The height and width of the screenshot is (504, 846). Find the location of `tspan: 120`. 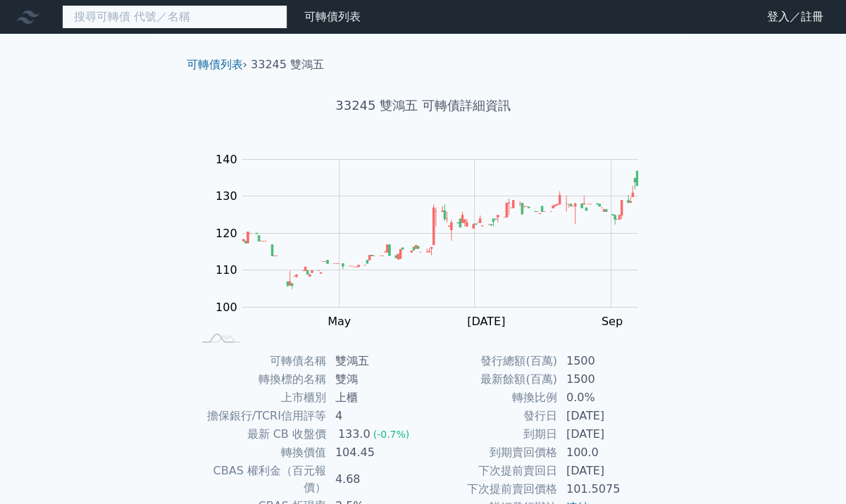

tspan: 120 is located at coordinates (226, 233).